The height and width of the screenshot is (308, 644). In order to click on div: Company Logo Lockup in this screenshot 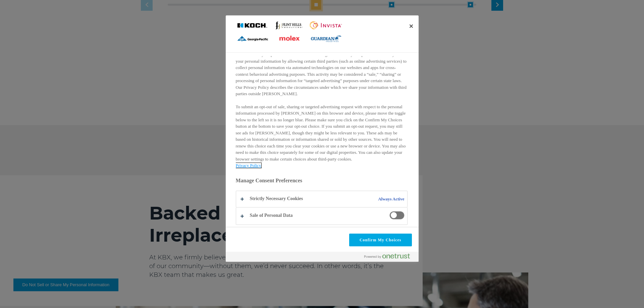, I will do `click(290, 32)`.